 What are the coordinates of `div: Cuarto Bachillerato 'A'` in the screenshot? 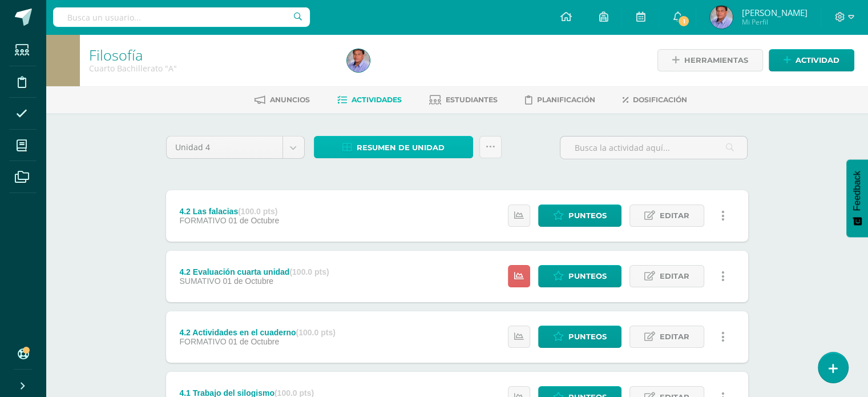 It's located at (211, 68).